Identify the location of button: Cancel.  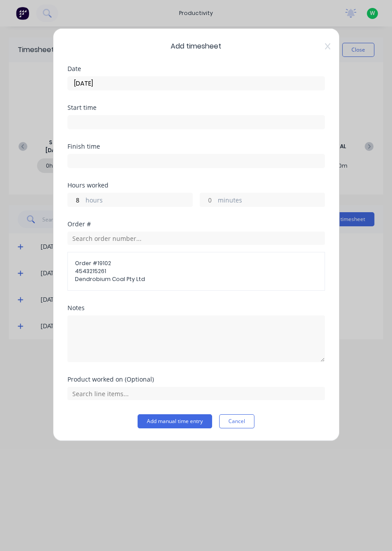
(237, 421).